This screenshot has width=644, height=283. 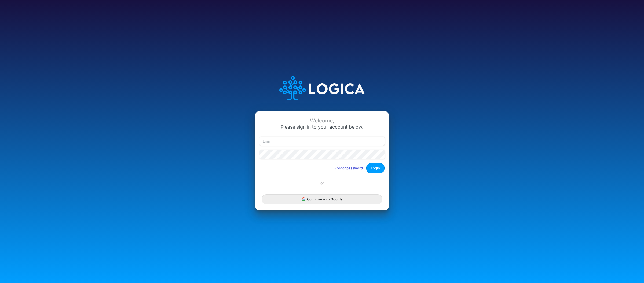 I want to click on div: Welcome,, so click(x=322, y=121).